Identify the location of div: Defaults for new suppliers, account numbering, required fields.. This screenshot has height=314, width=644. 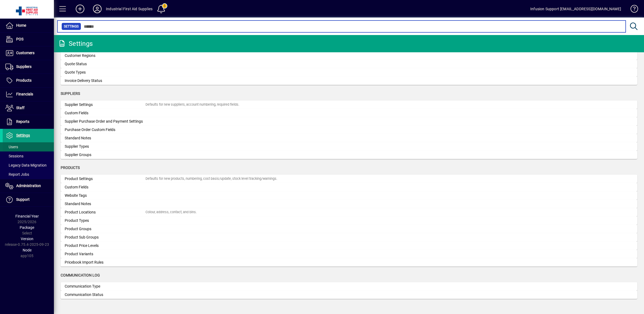
(193, 104).